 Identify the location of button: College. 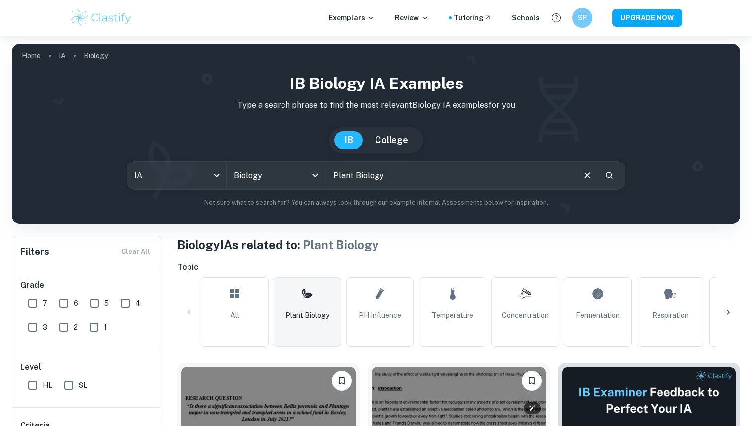
(391, 140).